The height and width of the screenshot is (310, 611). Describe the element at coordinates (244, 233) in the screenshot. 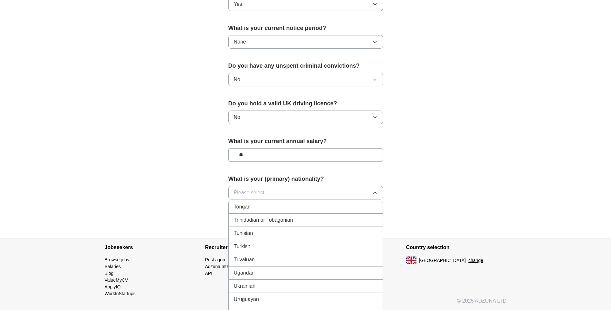

I see `span: Tunisian` at that location.